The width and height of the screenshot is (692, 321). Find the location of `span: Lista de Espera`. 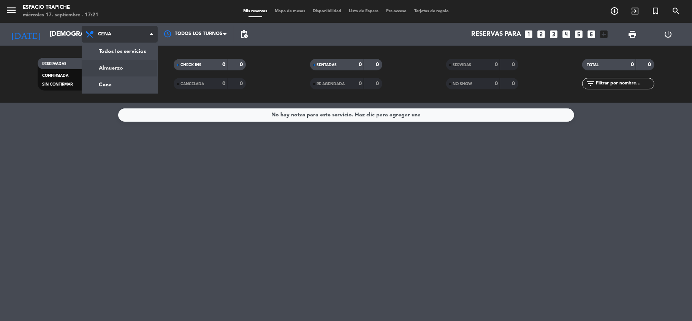

span: Lista de Espera is located at coordinates (364, 11).